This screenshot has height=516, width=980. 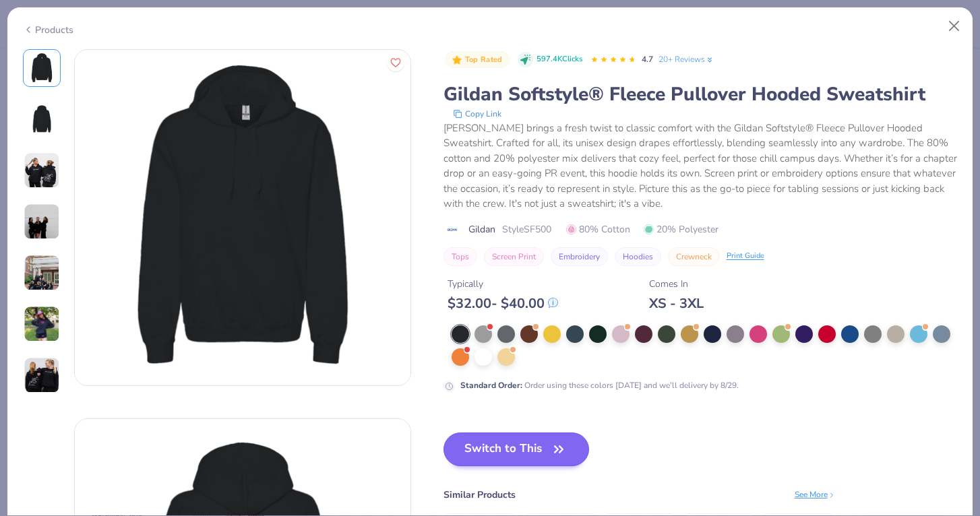 What do you see at coordinates (457, 60) in the screenshot?
I see `img: Top Rated sort` at bounding box center [457, 60].